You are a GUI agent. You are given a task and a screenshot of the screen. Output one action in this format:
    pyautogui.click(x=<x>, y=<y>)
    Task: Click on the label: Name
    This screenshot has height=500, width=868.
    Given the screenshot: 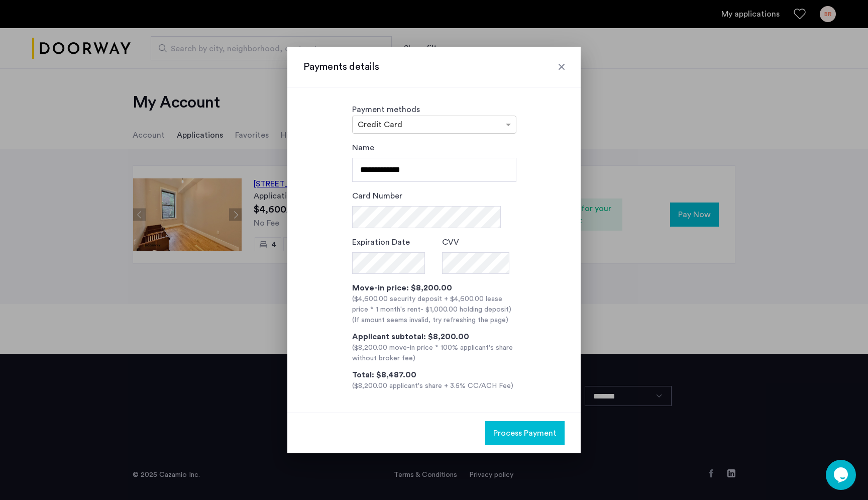 What is the action you would take?
    pyautogui.click(x=363, y=148)
    